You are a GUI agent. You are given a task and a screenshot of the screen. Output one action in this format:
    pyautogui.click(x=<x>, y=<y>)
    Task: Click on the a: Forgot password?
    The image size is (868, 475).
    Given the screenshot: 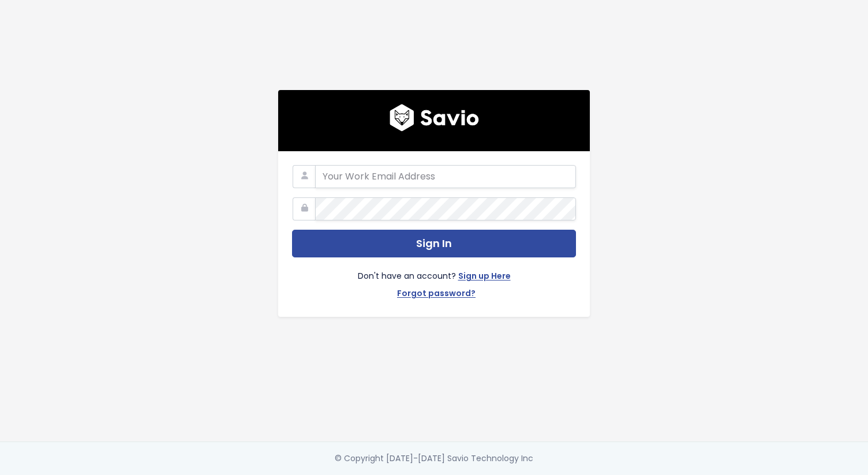 What is the action you would take?
    pyautogui.click(x=436, y=294)
    